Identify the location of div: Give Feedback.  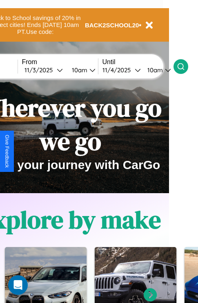
(7, 151).